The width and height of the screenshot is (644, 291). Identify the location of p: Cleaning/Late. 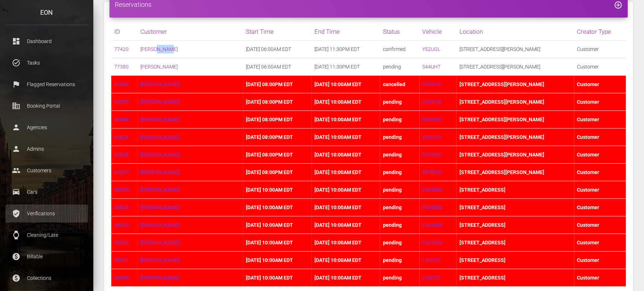
(47, 235).